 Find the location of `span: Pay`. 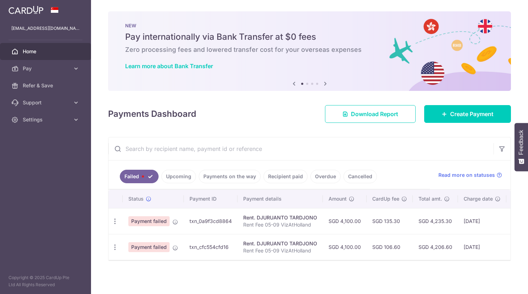

span: Pay is located at coordinates (46, 69).